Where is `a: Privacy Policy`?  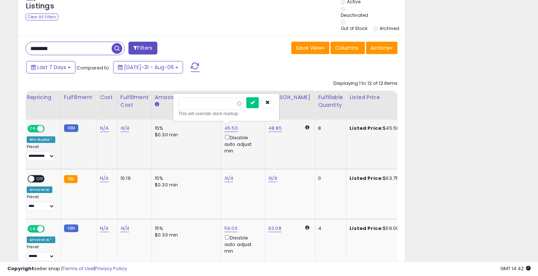
a: Privacy Policy is located at coordinates (111, 268).